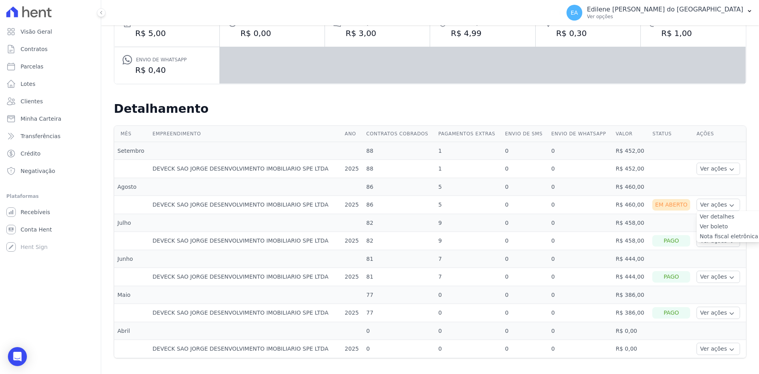 This screenshot has width=759, height=374. Describe the element at coordinates (50, 49) in the screenshot. I see `a: Contratos` at that location.